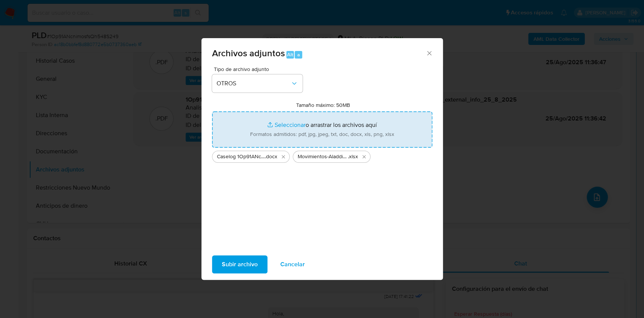 The width and height of the screenshot is (644, 318). Describe the element at coordinates (241, 157) in the screenshot. I see `span: Caselog 1Op91ANcnimosfsQh548S249_2025_08_19_00_09_28` at that location.